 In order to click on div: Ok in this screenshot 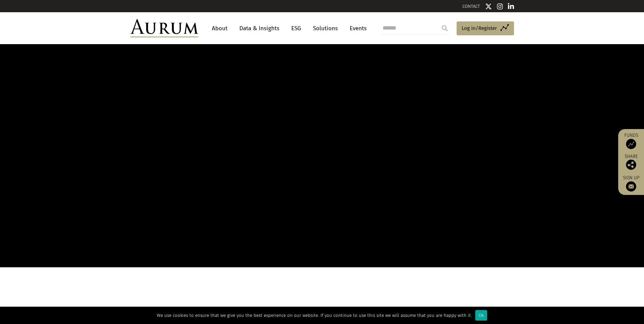, I will do `click(481, 315)`.